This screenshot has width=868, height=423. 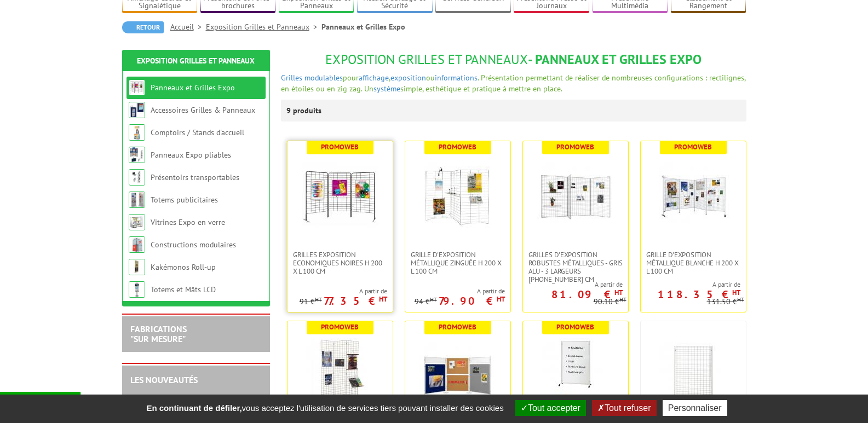 I want to click on a: Accessoires Grilles & Panneaux, so click(x=203, y=110).